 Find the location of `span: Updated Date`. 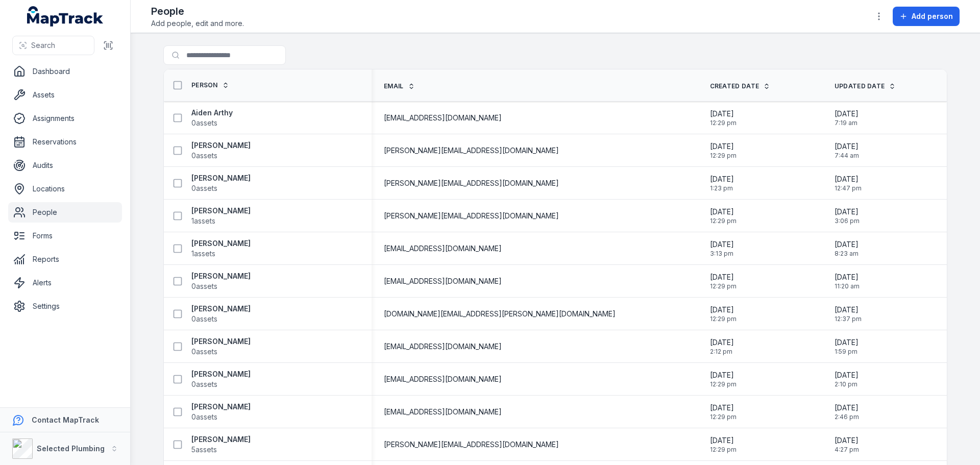

span: Updated Date is located at coordinates (860, 86).